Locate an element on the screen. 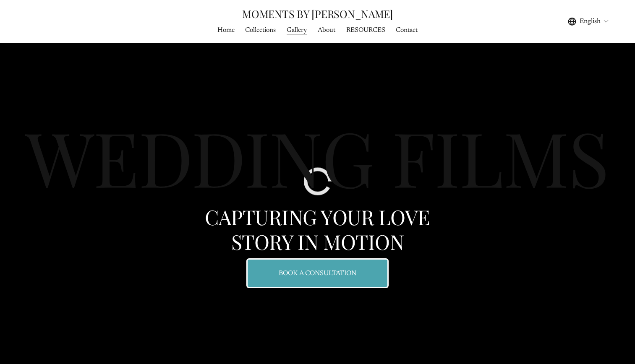 The height and width of the screenshot is (364, 635). span: English is located at coordinates (590, 22).